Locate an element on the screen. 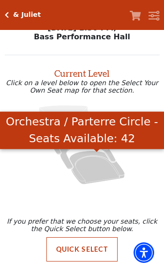 Image resolution: width=164 pixels, height=269 pixels. path: Orchestra / Parterre Circle - Seats Available: 42 is located at coordinates (97, 167).